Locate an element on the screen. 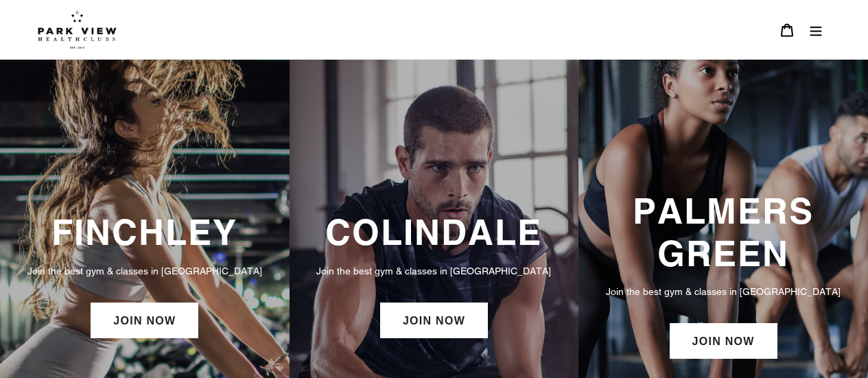 The image size is (868, 378). img: Park view health clubs is a gym near you. is located at coordinates (77, 29).